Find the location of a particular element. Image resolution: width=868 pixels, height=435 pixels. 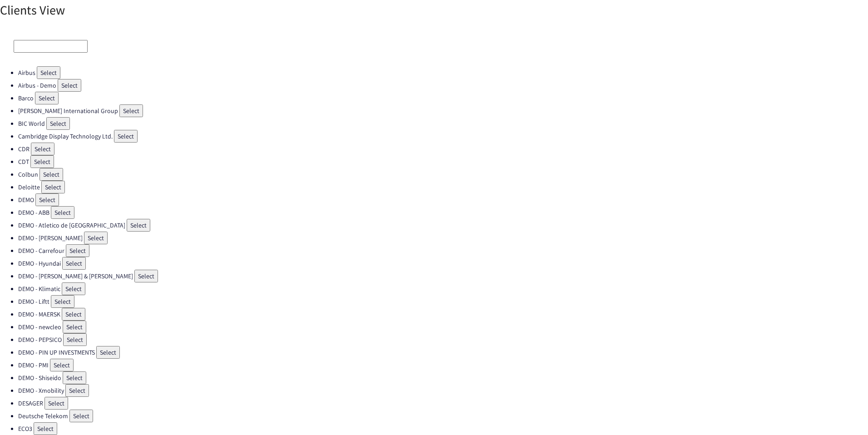

li: DEMO - PIN UP INVESTMENTS is located at coordinates (443, 352).